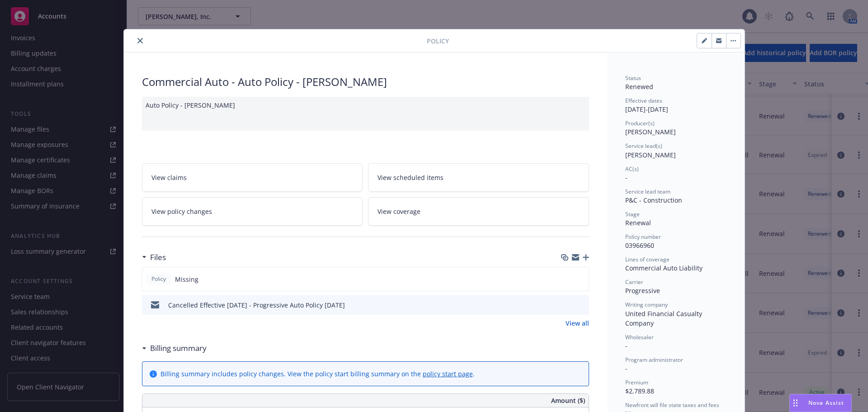 The width and height of the screenshot is (868, 412). I want to click on span: Amount ($), so click(568, 400).